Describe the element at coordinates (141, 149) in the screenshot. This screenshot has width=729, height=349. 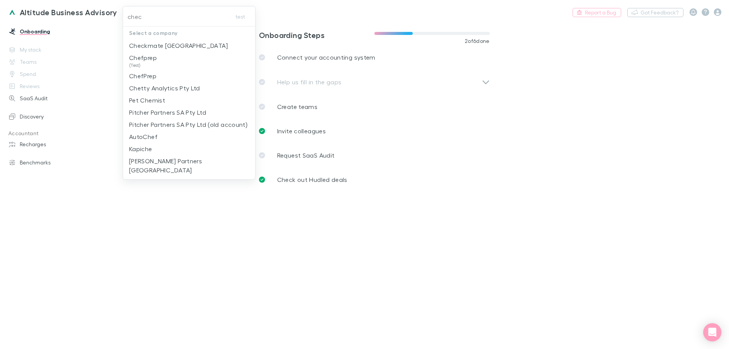
I see `p: Kapiche` at that location.